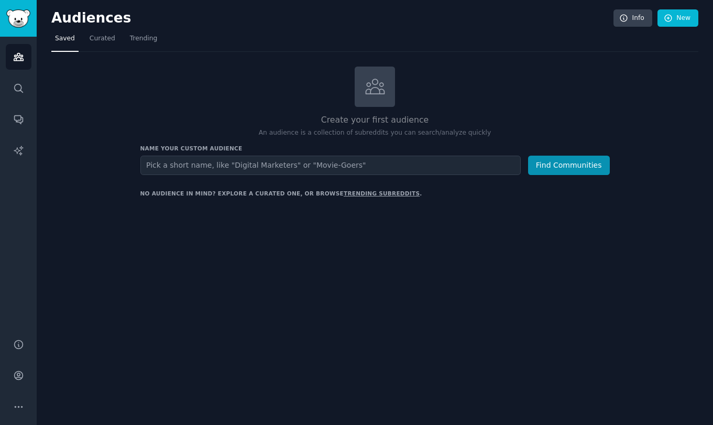 The image size is (713, 425). Describe the element at coordinates (65, 41) in the screenshot. I see `a: Saved` at that location.